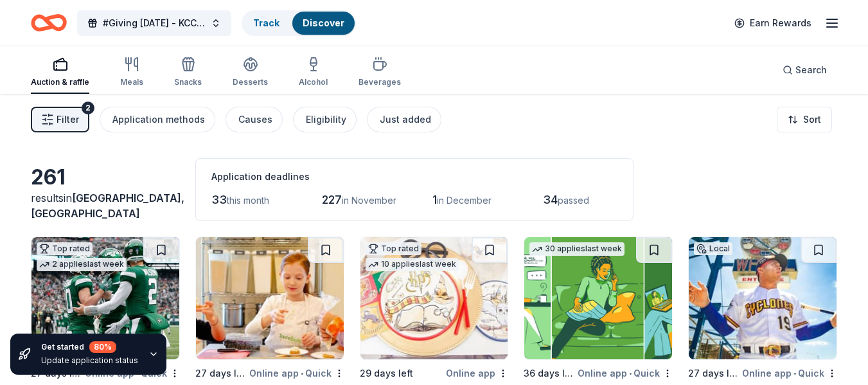 This screenshot has width=868, height=385. Describe the element at coordinates (188, 82) in the screenshot. I see `div: Snacks` at that location.